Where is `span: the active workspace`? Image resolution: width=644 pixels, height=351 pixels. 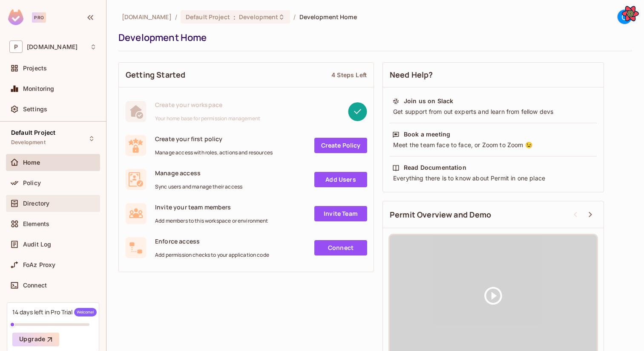 span: the active workspace is located at coordinates (147, 17).